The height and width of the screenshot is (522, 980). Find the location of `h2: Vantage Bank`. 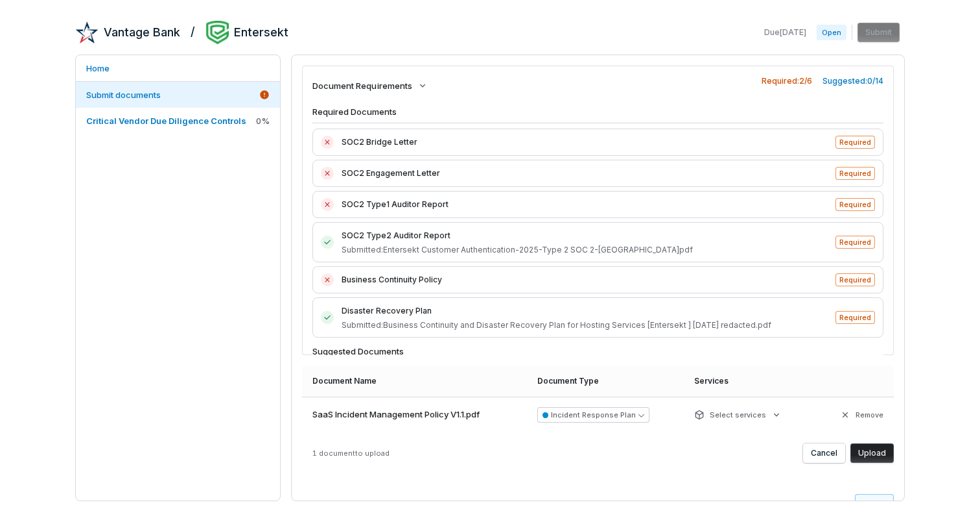

h2: Vantage Bank is located at coordinates (142, 33).